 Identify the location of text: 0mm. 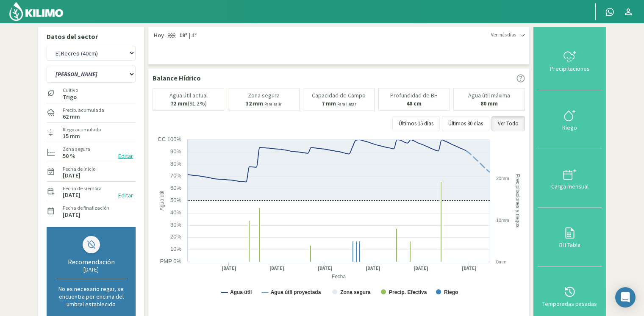
(501, 262).